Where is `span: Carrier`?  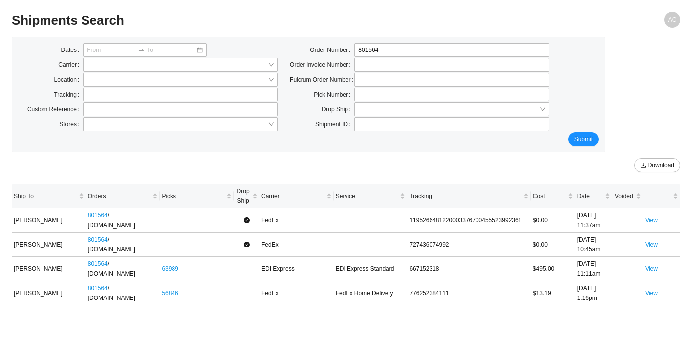 span: Carrier is located at coordinates (293, 196).